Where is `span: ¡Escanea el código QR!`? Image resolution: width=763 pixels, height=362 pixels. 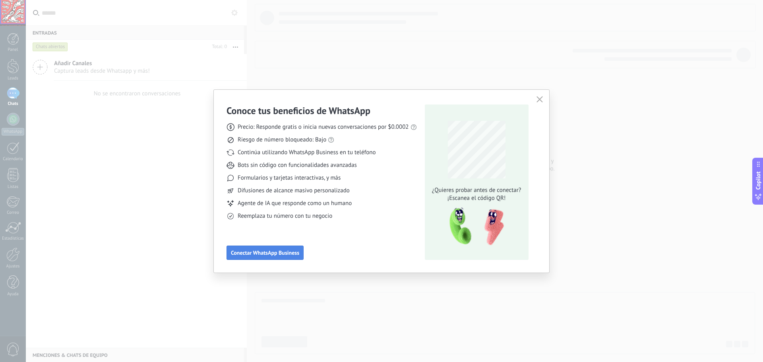
span: ¡Escanea el código QR! is located at coordinates (477, 198).